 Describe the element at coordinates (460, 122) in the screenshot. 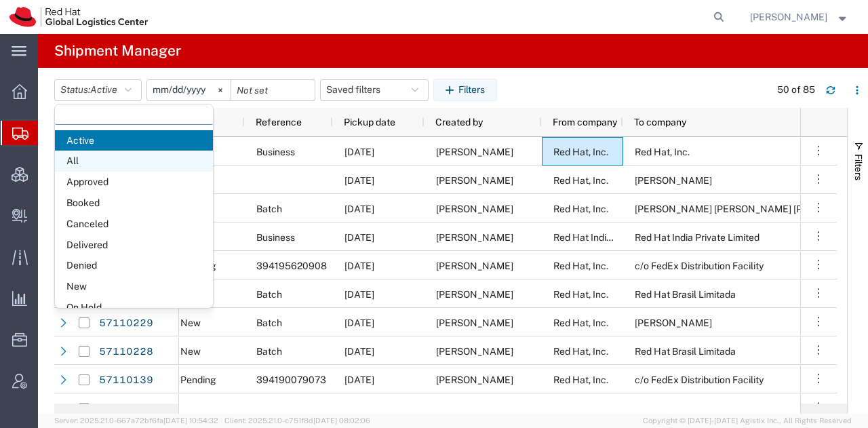

I see `span: Created by` at that location.